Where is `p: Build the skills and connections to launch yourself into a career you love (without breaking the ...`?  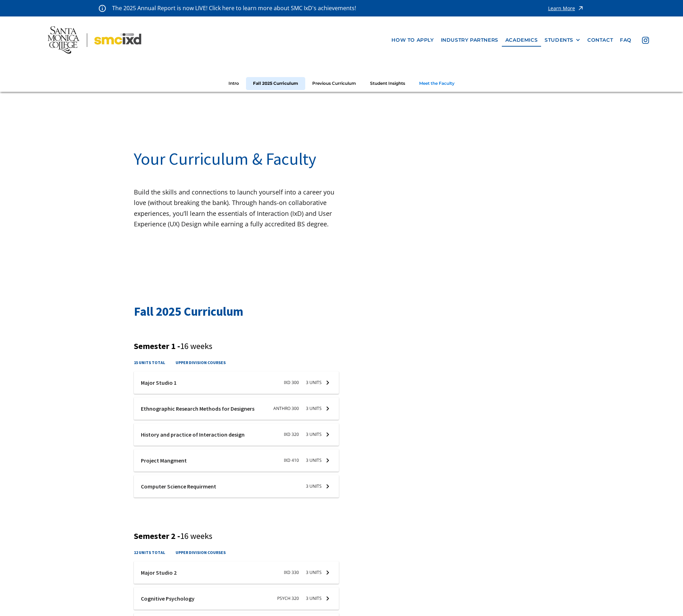 p: Build the skills and connections to launch yourself into a career you love (without breaking the ... is located at coordinates (237, 208).